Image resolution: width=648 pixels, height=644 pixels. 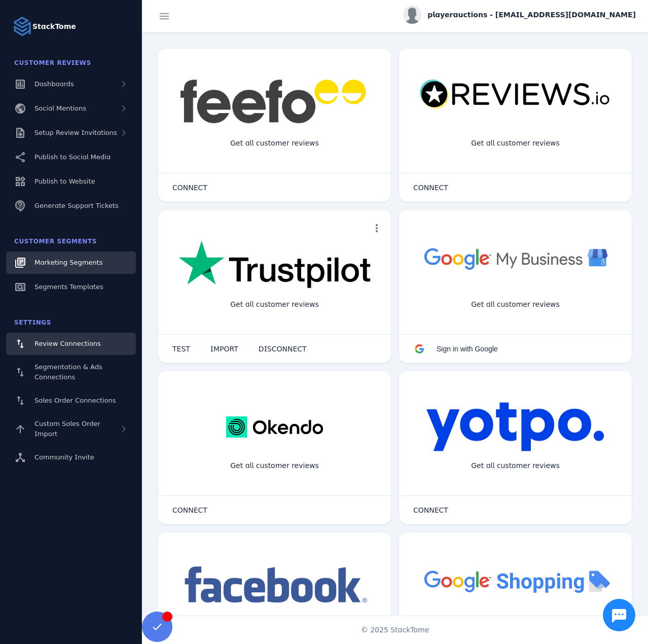 I want to click on a: Publish to Social Media, so click(x=71, y=157).